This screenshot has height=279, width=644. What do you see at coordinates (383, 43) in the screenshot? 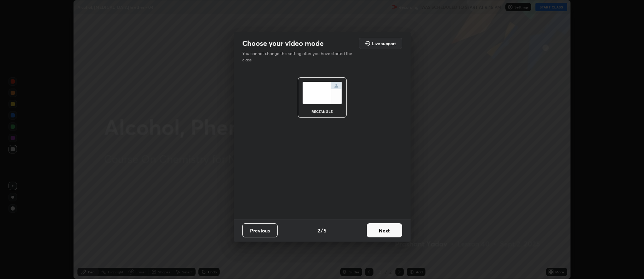
I see `h5: Live support` at bounding box center [383, 43].